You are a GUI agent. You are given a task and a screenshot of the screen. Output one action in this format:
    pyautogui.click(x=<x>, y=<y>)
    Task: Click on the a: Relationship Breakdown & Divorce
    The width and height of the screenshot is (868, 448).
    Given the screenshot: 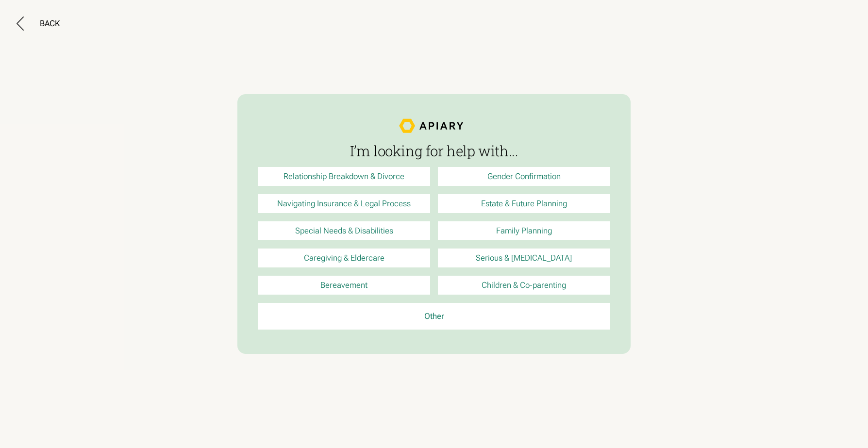 What is the action you would take?
    pyautogui.click(x=344, y=176)
    